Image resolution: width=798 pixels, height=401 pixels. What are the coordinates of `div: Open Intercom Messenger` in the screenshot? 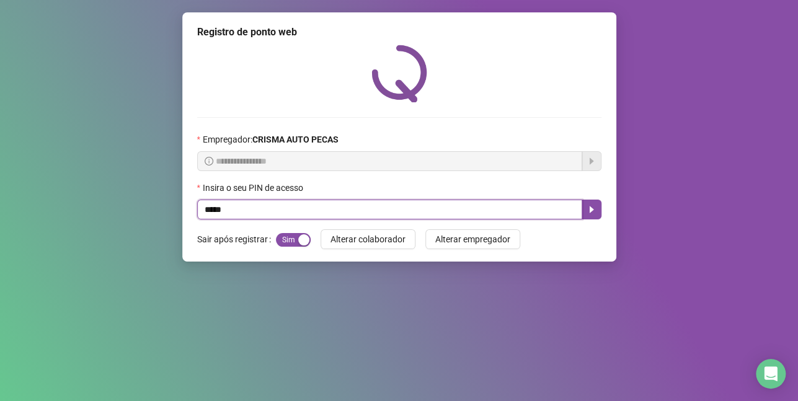 It's located at (771, 374).